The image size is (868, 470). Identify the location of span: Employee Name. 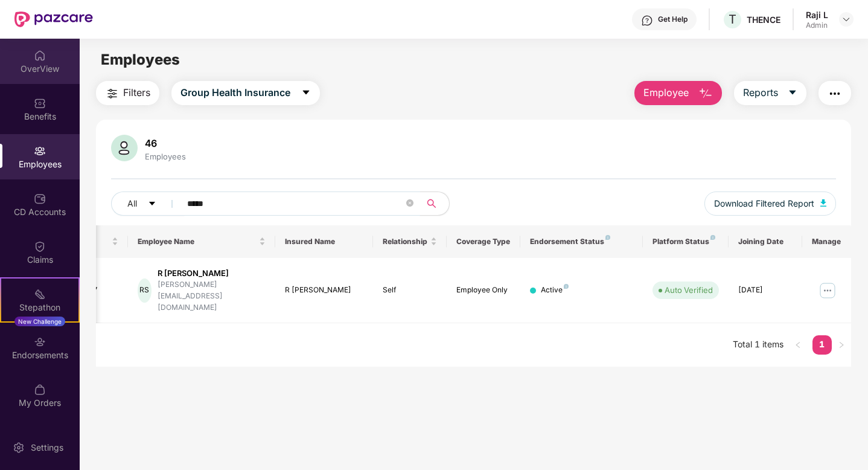
(197, 242).